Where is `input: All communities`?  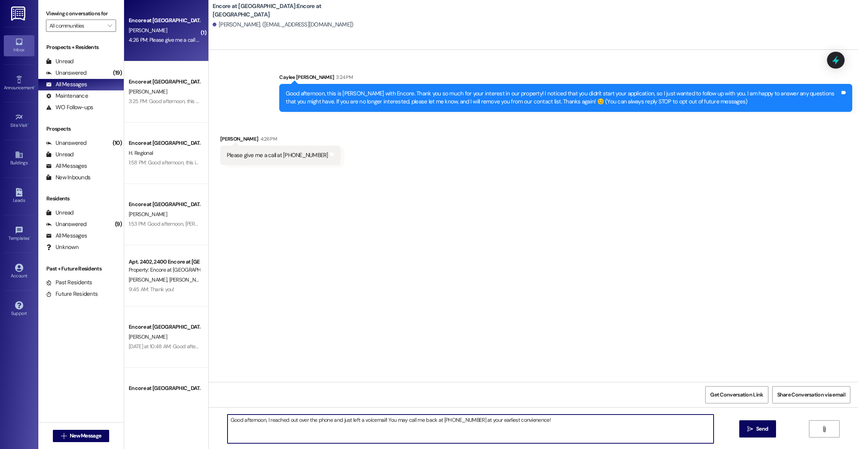 input: All communities is located at coordinates (77, 26).